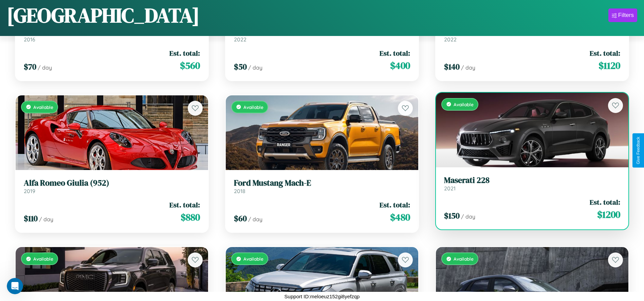 The height and width of the screenshot is (301, 644). What do you see at coordinates (450, 189) in the screenshot?
I see `span: 2021` at bounding box center [450, 189].